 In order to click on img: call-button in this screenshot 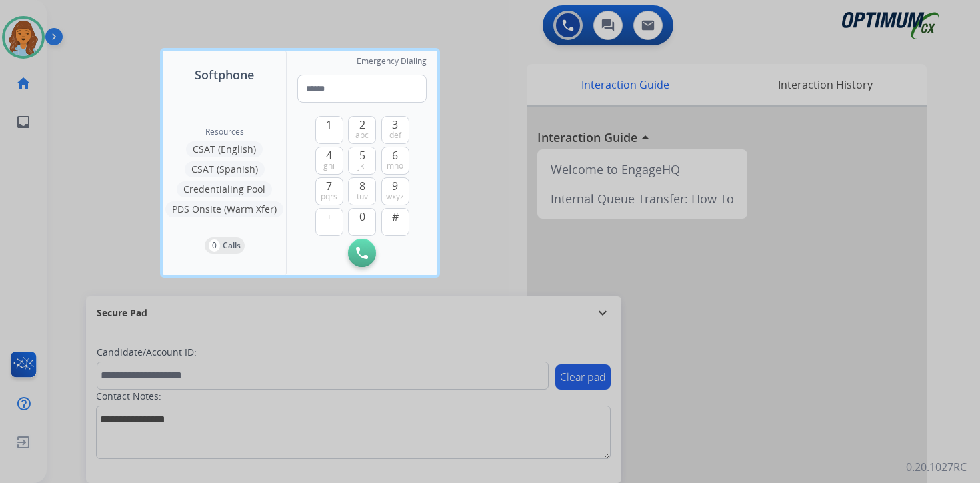, I will do `click(362, 253)`.